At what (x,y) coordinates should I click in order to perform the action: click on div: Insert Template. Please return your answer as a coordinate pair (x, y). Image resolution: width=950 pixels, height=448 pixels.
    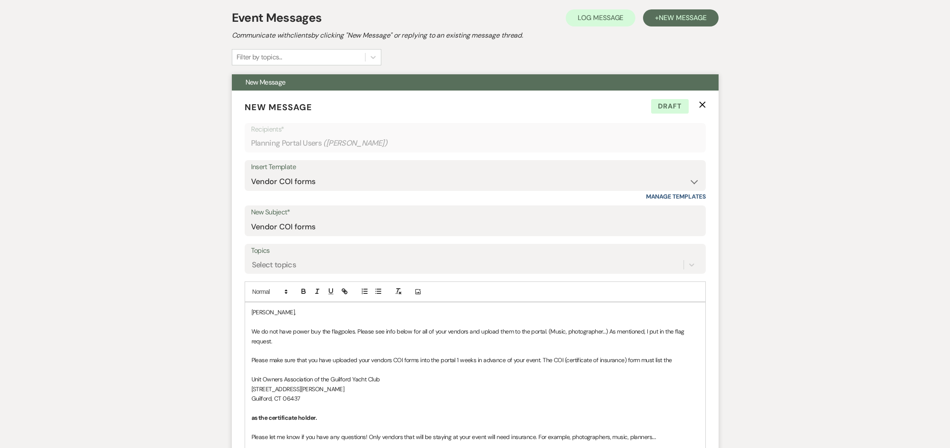
    Looking at the image, I should click on (475, 167).